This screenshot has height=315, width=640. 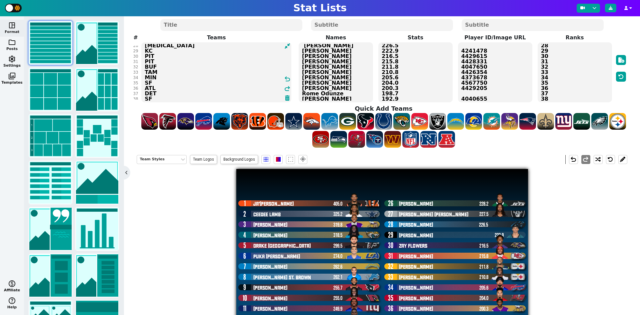 I want to click on div: 31, so click(x=135, y=62).